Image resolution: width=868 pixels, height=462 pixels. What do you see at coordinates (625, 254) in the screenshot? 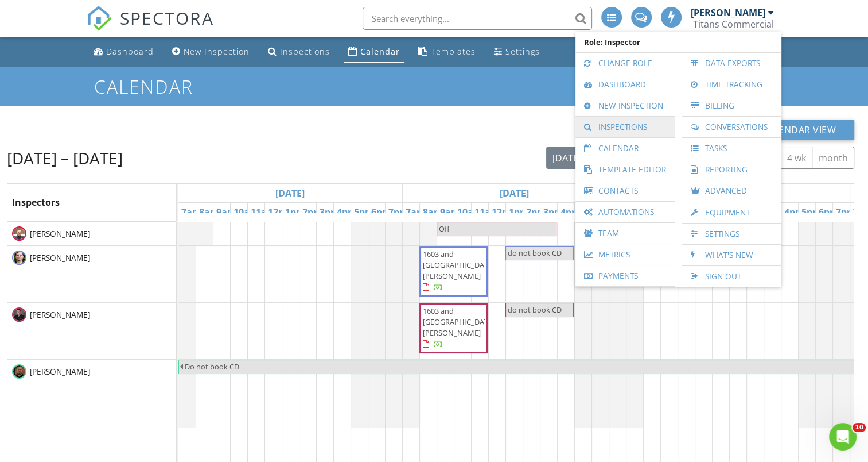
I see `a: Metrics` at bounding box center [625, 254].